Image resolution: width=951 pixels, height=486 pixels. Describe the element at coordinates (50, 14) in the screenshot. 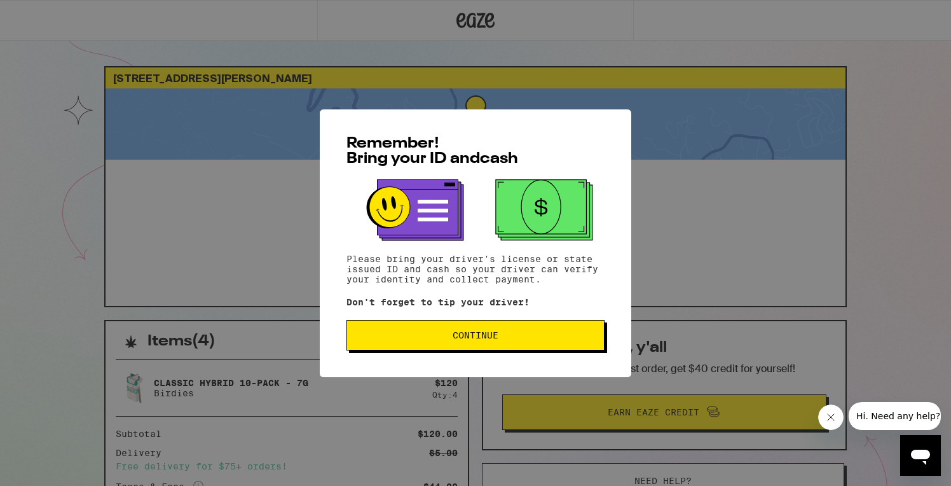

I see `span: Hi. Need any help?` at that location.